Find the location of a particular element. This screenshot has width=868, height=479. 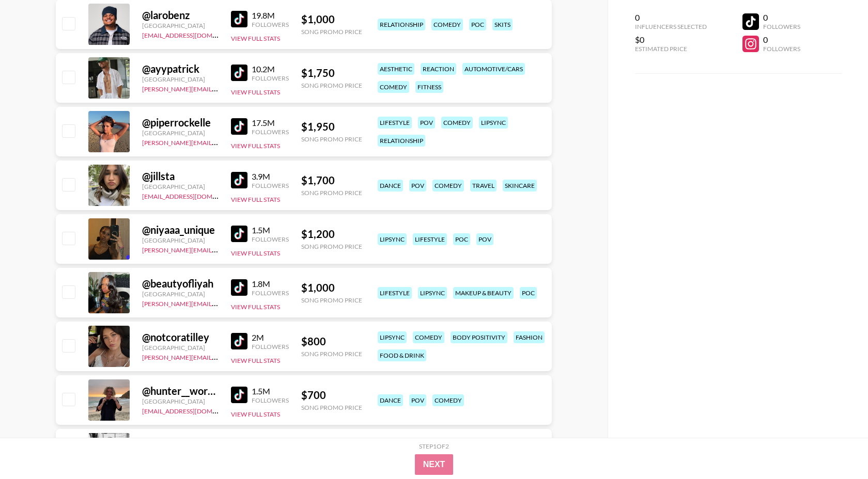

div: 19.8M is located at coordinates (270, 15).